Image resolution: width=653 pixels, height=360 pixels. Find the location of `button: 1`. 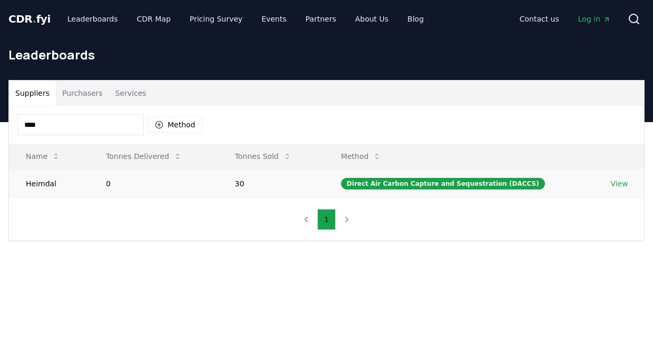

button: 1 is located at coordinates (326, 220).